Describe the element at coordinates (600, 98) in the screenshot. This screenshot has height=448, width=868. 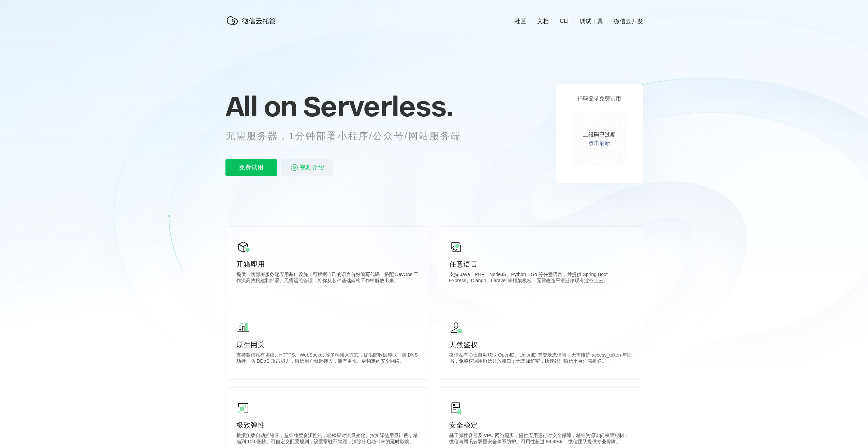
I see `p: 扫码登录免费试用` at that location.